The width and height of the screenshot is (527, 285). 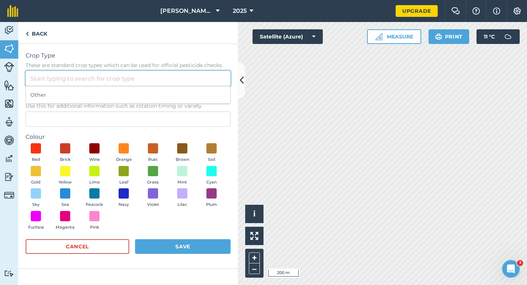 I want to click on button: Wine, so click(x=94, y=153).